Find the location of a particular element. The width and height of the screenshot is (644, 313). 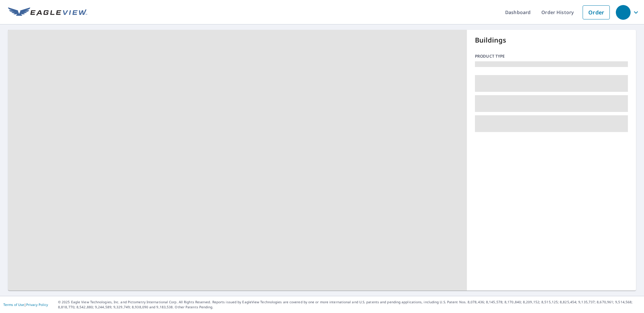

p: Product type is located at coordinates (551, 56).